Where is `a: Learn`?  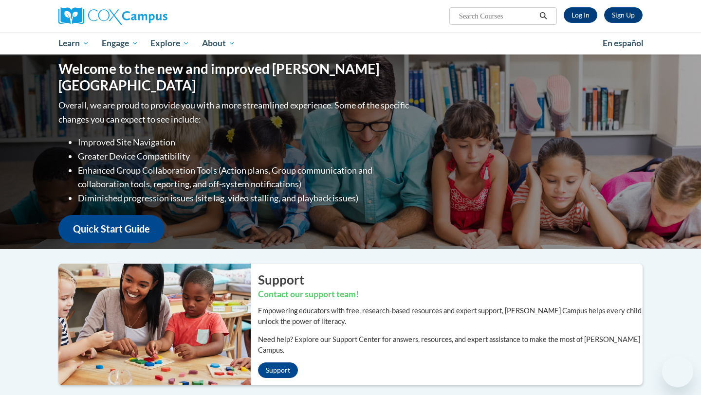 a: Learn is located at coordinates (73, 43).